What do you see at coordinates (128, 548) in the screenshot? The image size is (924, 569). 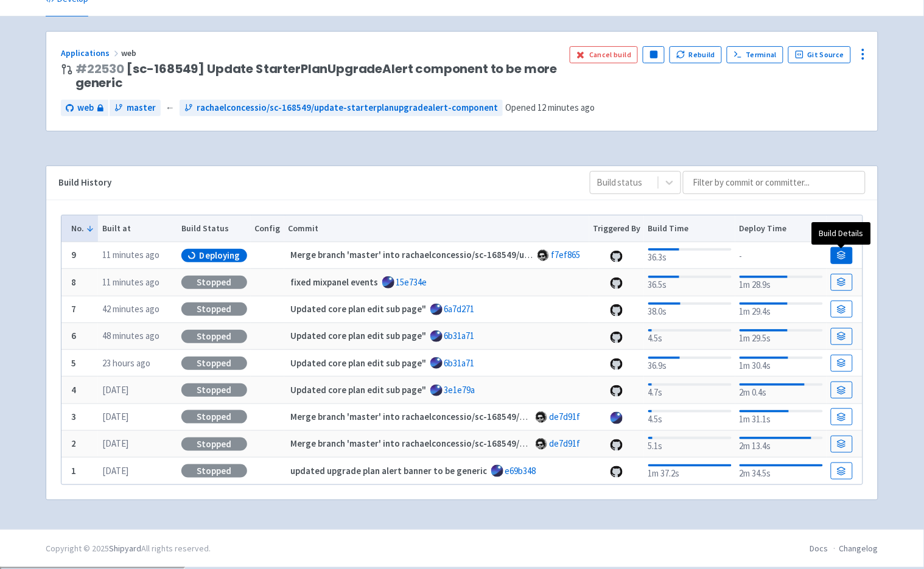 I see `div: Copyright © 2025 All rights reserved.` at bounding box center [128, 548].